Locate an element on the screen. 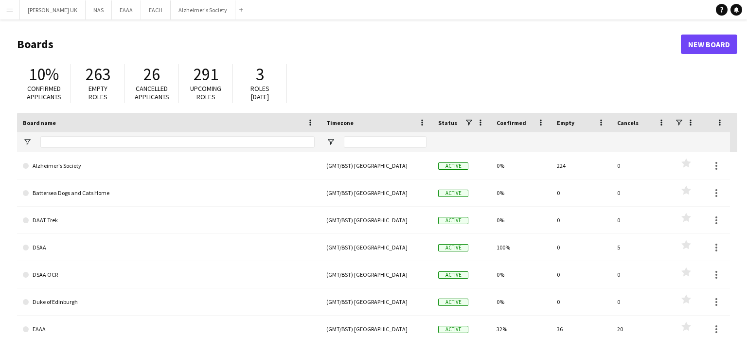 The image size is (747, 338). span: Empty roles is located at coordinates (98, 92).